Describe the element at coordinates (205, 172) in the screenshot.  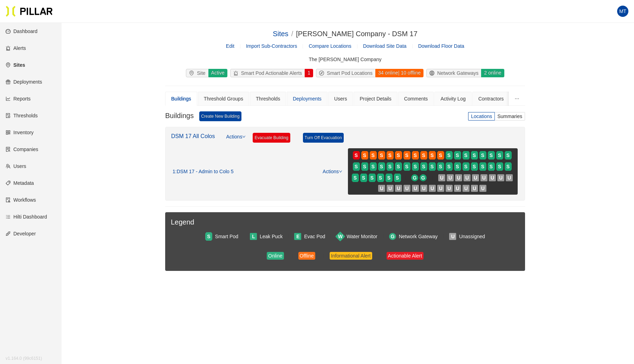
I see `span: : DSM 17 - Admin to Colo 5` at that location.